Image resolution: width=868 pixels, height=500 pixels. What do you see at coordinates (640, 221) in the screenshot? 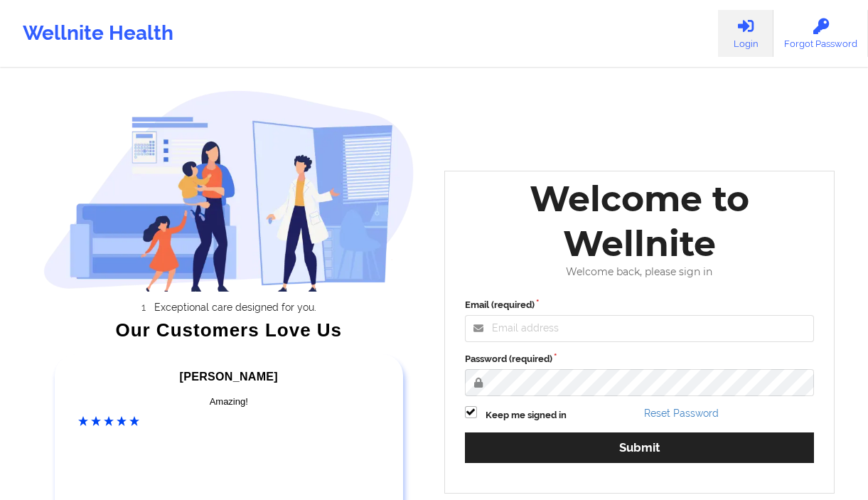
I see `div: Welcome to Wellnite` at bounding box center [640, 221].